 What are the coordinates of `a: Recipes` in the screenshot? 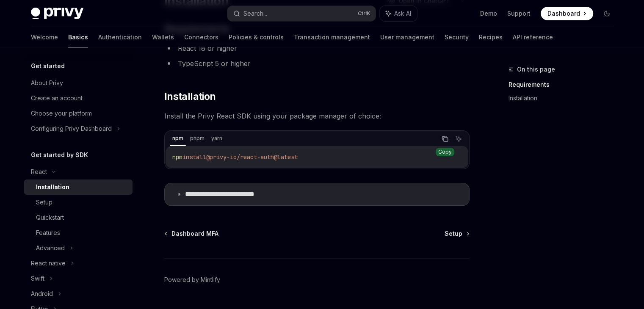 It's located at (491, 37).